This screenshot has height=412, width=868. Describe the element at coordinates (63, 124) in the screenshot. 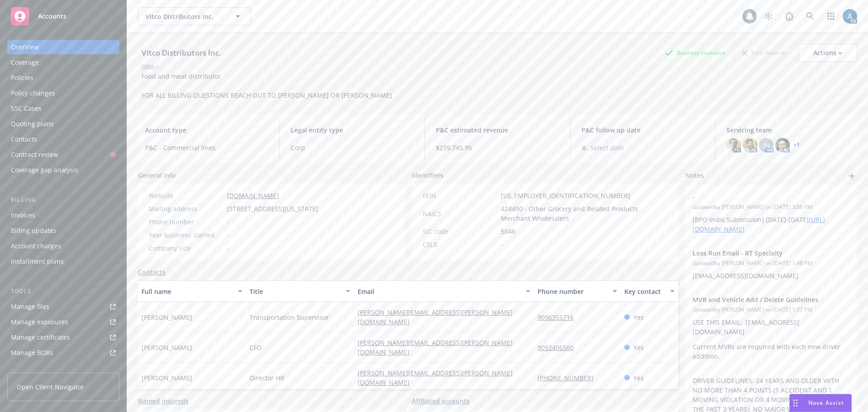

I see `a: Quoting plans` at that location.